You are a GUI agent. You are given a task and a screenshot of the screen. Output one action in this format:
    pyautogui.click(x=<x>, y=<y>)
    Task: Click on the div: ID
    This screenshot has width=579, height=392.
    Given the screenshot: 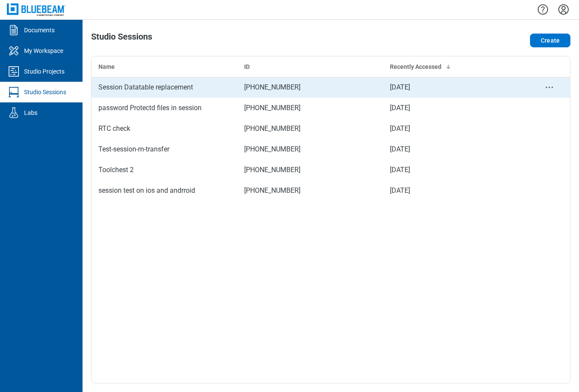 What is the action you would take?
    pyautogui.click(x=310, y=67)
    